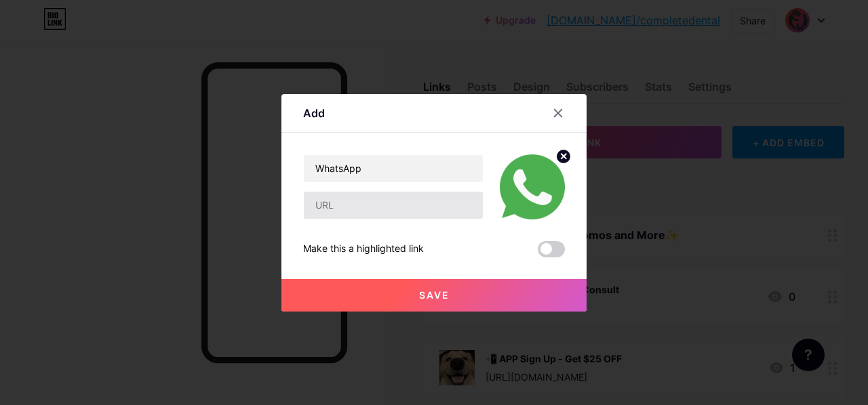  Describe the element at coordinates (393, 168) in the screenshot. I see `input: Title` at that location.